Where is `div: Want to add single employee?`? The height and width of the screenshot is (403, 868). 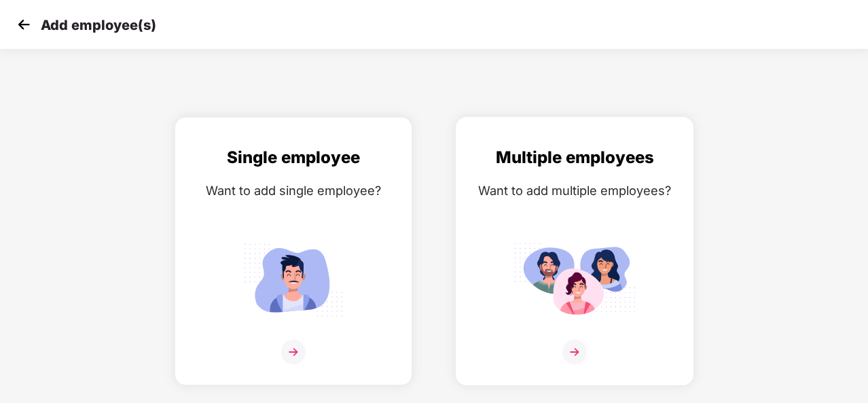
div: Want to add single employee? is located at coordinates (294, 190).